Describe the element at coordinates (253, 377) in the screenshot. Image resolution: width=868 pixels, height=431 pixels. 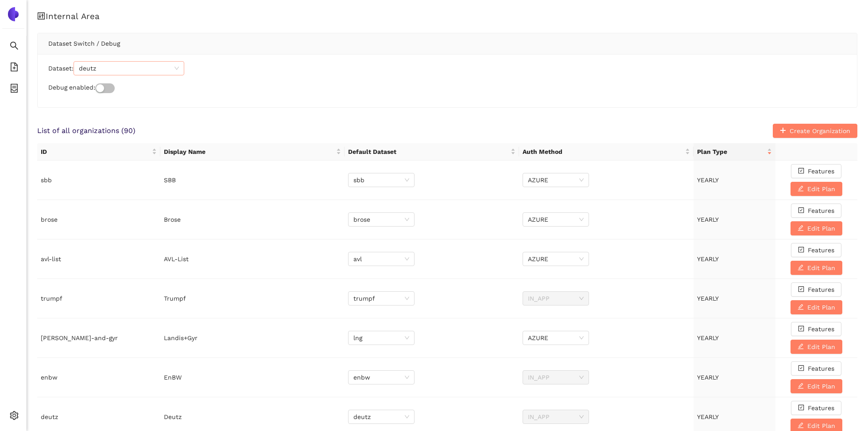
I see `td: EnBW` at that location.